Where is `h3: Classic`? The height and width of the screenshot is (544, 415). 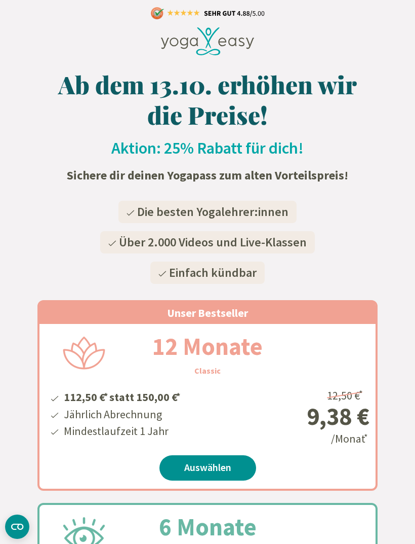 h3: Classic is located at coordinates (208, 370).